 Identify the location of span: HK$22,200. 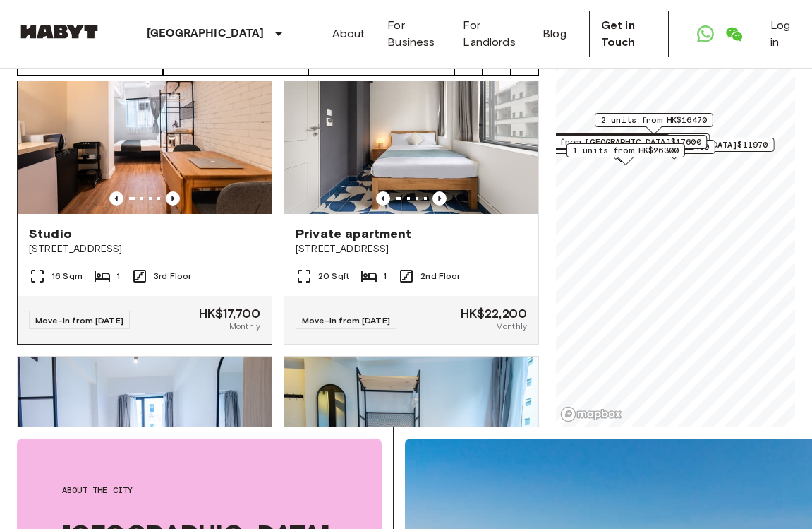
(494, 314).